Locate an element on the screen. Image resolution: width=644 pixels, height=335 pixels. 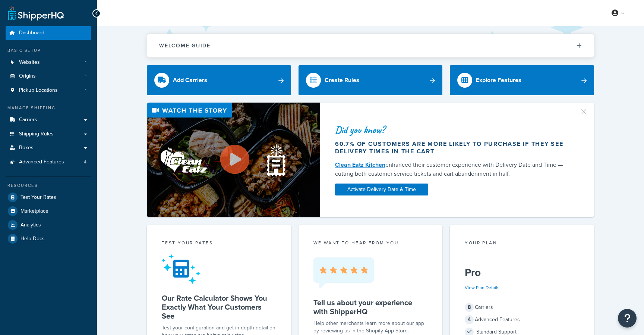
span: Dashboard is located at coordinates (31, 33).